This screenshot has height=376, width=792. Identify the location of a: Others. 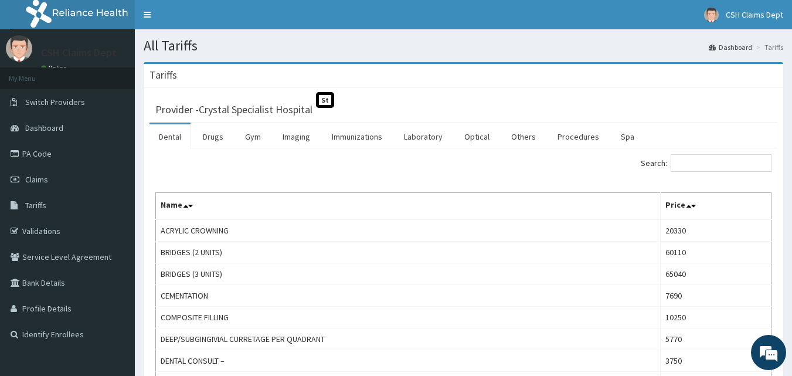
(523, 137).